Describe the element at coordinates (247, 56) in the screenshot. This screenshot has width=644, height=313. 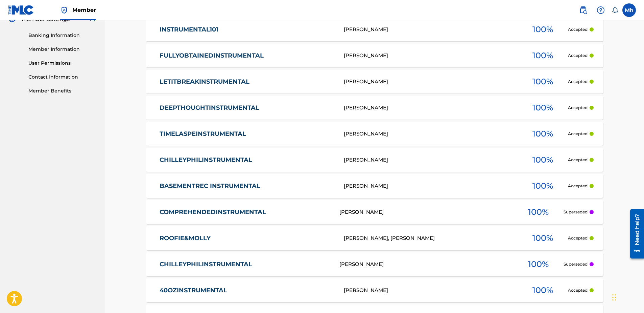
I see `a: FULLYOBTAINEDINSTRUMENTAL` at that location.